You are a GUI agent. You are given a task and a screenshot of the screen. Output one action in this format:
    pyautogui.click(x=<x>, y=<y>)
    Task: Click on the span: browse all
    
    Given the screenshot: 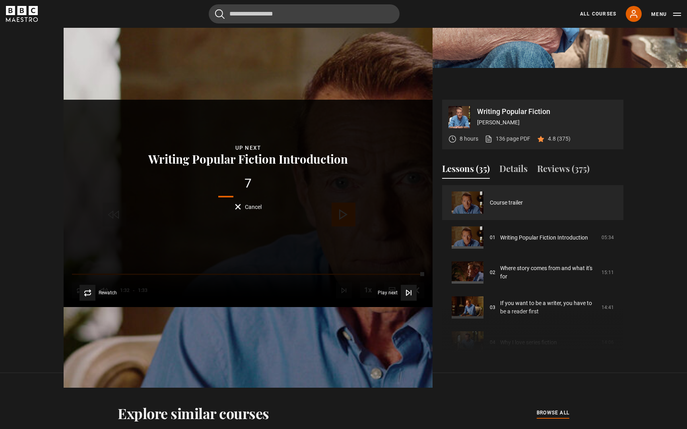 What is the action you would take?
    pyautogui.click(x=553, y=413)
    